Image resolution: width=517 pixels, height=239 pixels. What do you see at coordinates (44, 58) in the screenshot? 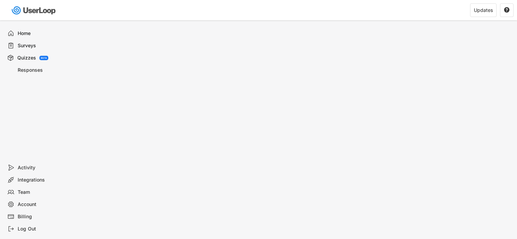
I see `div: BETA` at bounding box center [44, 58].